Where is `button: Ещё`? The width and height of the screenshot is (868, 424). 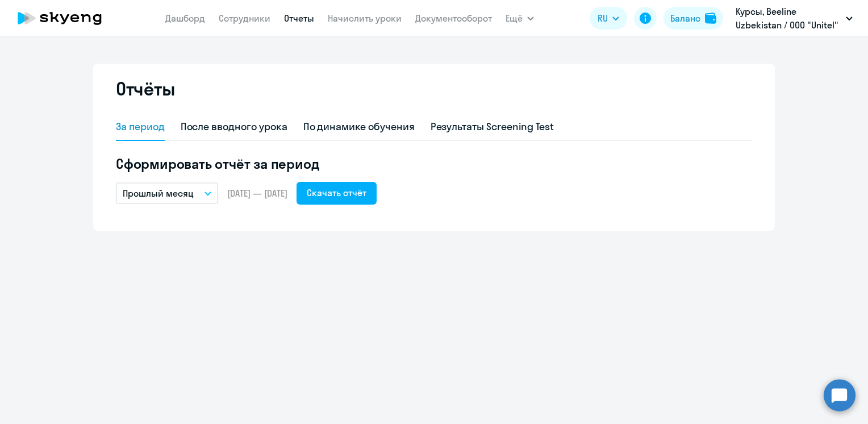 button: Ещё is located at coordinates (520, 18).